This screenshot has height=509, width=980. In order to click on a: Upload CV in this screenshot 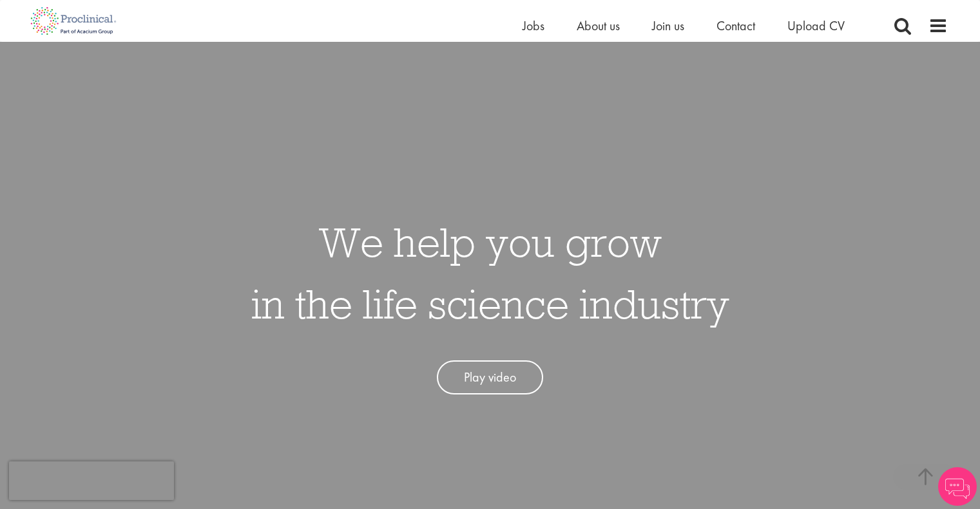, I will do `click(815, 26)`.